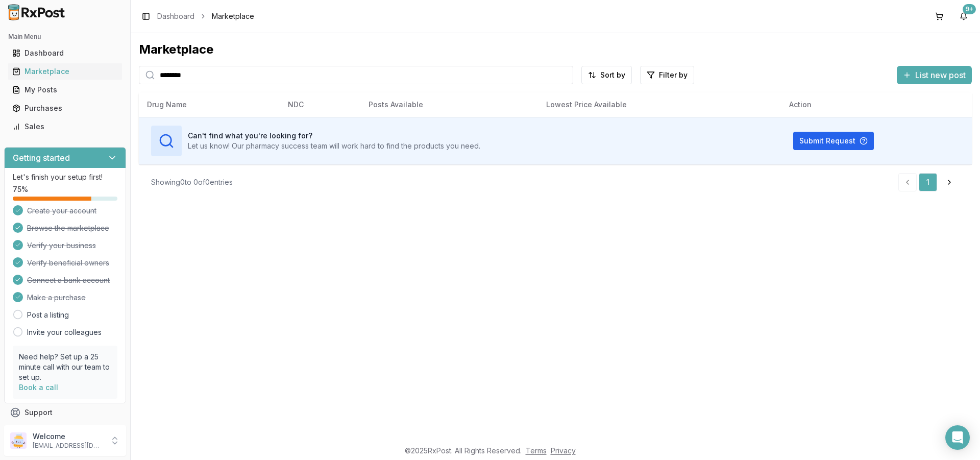 The image size is (980, 460). I want to click on th: Drug Name, so click(209, 105).